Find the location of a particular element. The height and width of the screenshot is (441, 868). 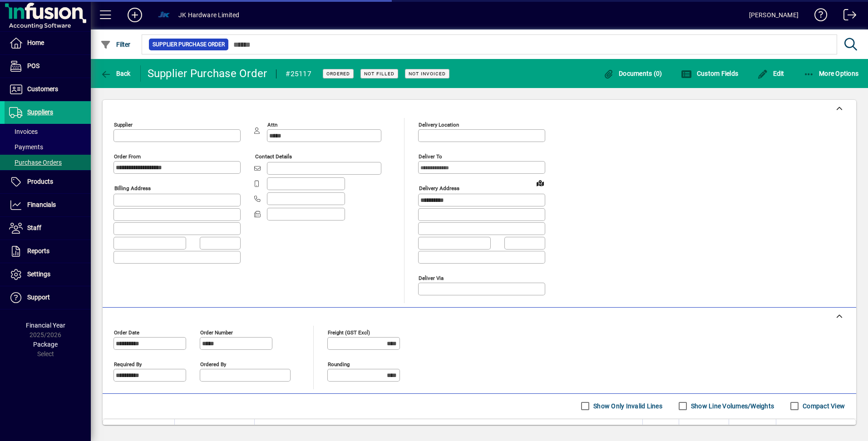

span: Order Qty is located at coordinates (662, 429).